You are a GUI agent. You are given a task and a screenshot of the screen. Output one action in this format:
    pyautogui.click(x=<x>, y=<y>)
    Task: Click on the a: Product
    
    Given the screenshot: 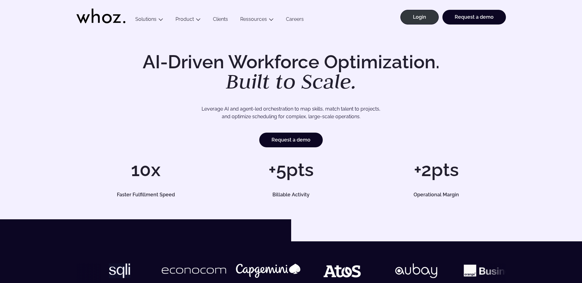 What is the action you would take?
    pyautogui.click(x=185, y=19)
    